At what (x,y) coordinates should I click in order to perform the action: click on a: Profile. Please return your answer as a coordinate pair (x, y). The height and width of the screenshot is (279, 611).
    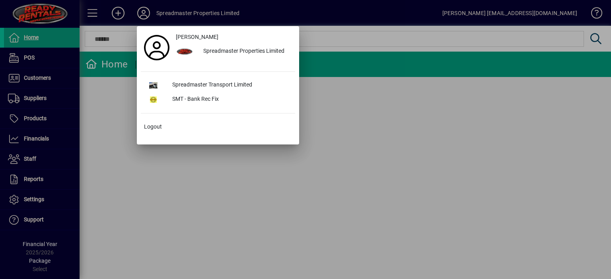
    Looking at the image, I should click on (157, 48).